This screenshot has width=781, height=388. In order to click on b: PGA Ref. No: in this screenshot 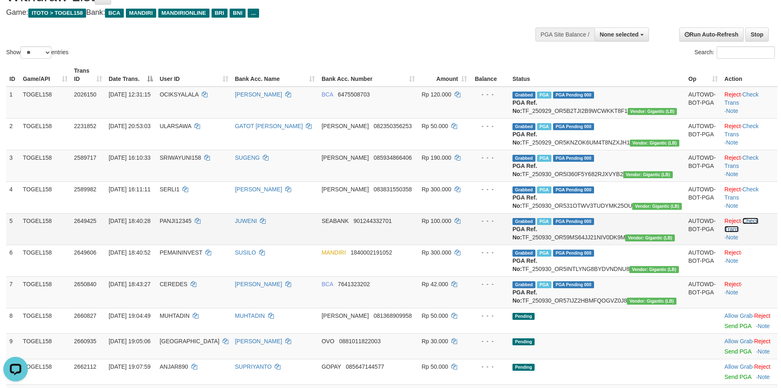, I will do `click(525, 138)`.